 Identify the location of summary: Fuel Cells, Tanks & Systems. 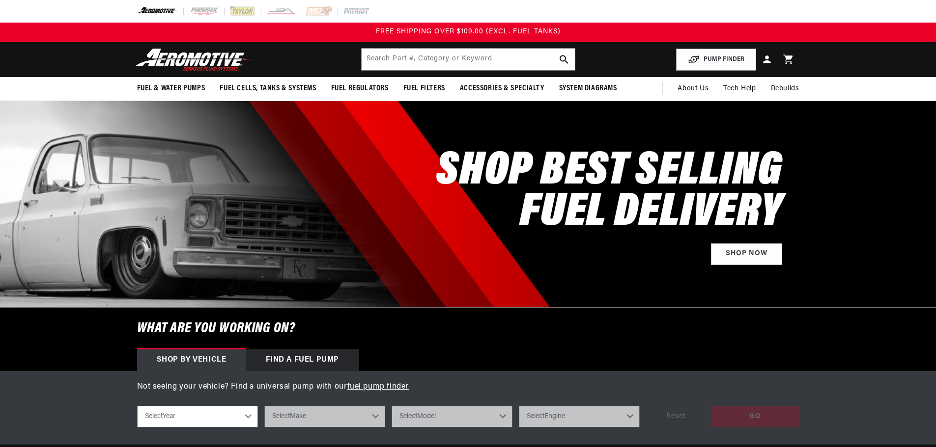
(268, 88).